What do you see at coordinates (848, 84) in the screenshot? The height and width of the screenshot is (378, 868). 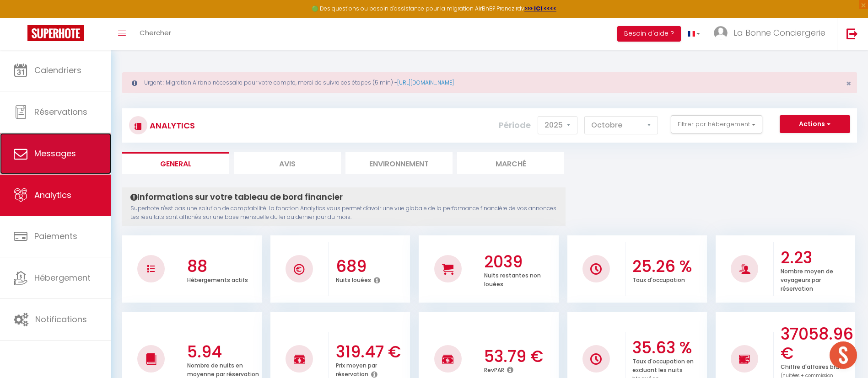 I see `button: Close` at bounding box center [848, 84].